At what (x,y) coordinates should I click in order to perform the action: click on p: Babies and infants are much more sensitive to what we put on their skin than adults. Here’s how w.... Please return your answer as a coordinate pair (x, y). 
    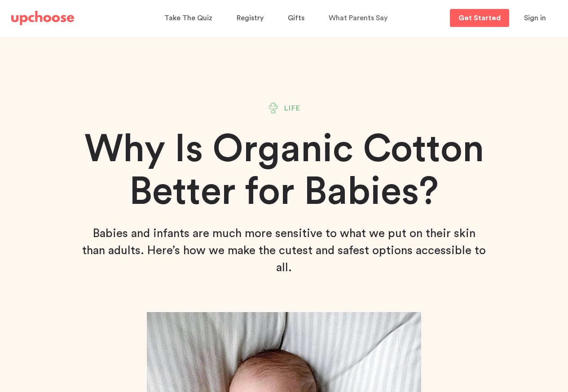
    Looking at the image, I should click on (284, 251).